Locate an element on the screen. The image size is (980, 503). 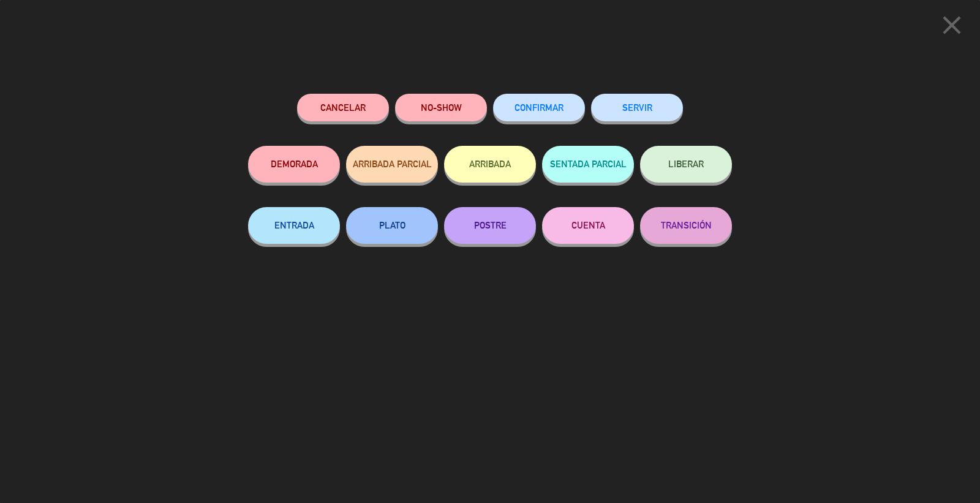
button: TRANSICIÓN is located at coordinates (686, 225).